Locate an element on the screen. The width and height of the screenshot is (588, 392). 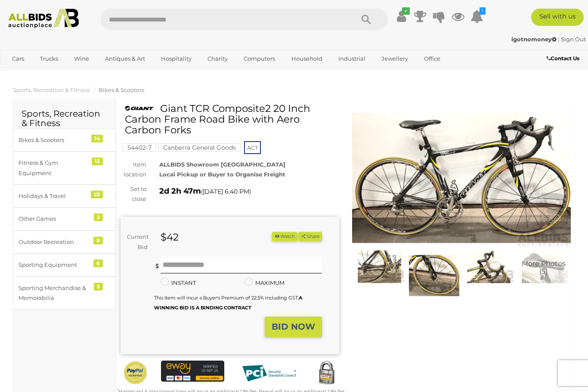
button: Watch is located at coordinates (285, 237).